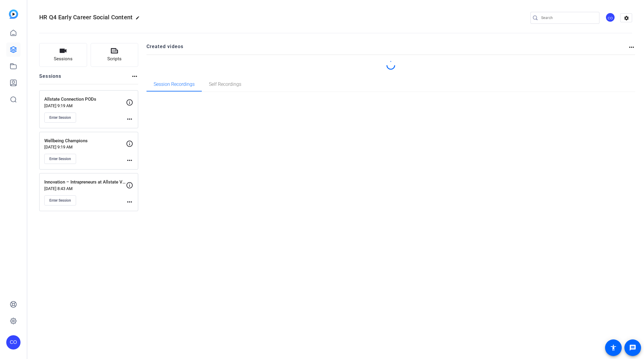 Image resolution: width=644 pixels, height=359 pixels. What do you see at coordinates (86, 17) in the screenshot?
I see `span: HR Q4 Early Career Social Content` at bounding box center [86, 17].